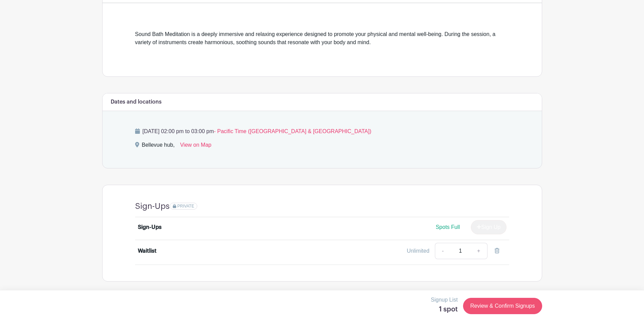 This screenshot has width=644, height=324. Describe the element at coordinates (503, 306) in the screenshot. I see `a: Review & Confirm Signups` at that location.